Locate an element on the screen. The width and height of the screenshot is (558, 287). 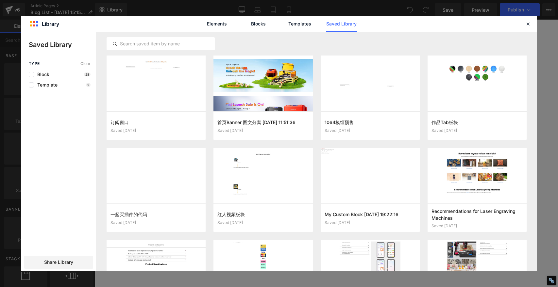
span: Template is located at coordinates (46, 85).